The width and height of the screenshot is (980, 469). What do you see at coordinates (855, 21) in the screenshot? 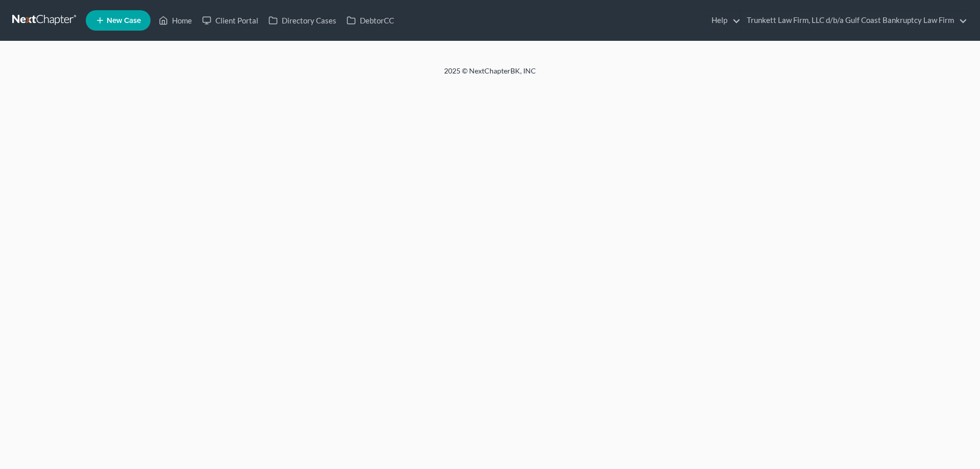
I see `a: Trunkett Law Firm, LLC d/b/a Gulf Coast Bankruptcy Law Firm` at bounding box center [855, 21].